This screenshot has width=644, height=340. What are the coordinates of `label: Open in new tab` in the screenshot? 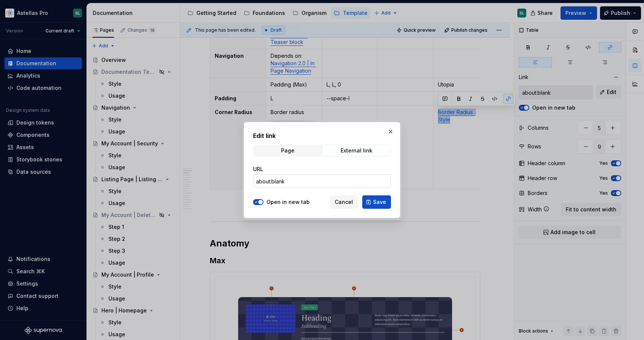 It's located at (288, 202).